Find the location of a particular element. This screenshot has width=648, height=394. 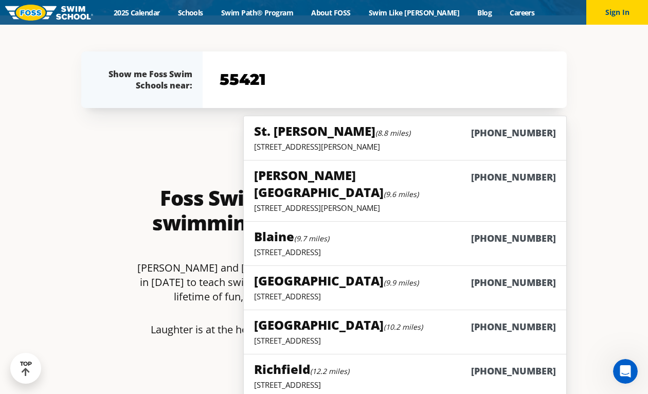

small: (10.2 miles) is located at coordinates (404, 327).